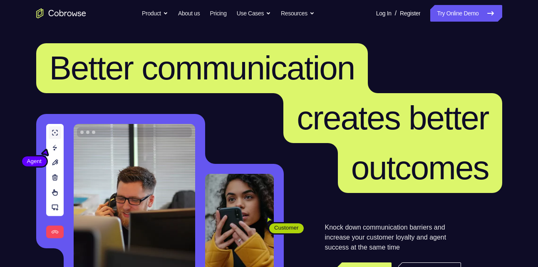  I want to click on a: Register, so click(410, 13).